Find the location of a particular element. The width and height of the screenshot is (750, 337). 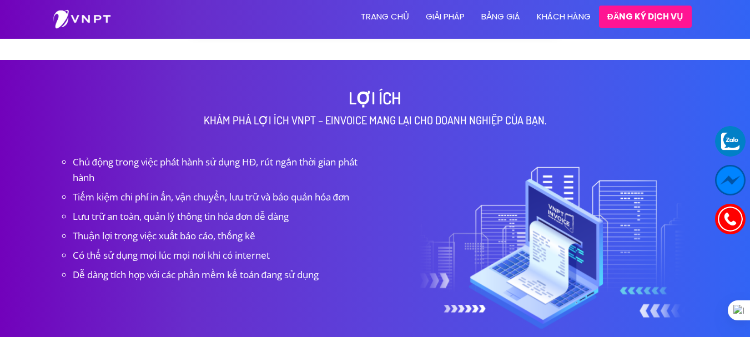

li: Tiếm kiệm chi phí in ấn, vận chuyển, lưu trữ và bảo quản hóa đơn is located at coordinates (220, 197).